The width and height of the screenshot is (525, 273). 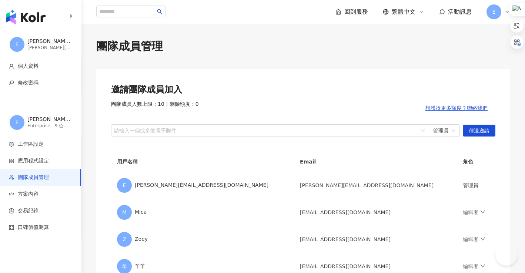 What do you see at coordinates (476, 162) in the screenshot?
I see `th: 角色` at bounding box center [476, 162].